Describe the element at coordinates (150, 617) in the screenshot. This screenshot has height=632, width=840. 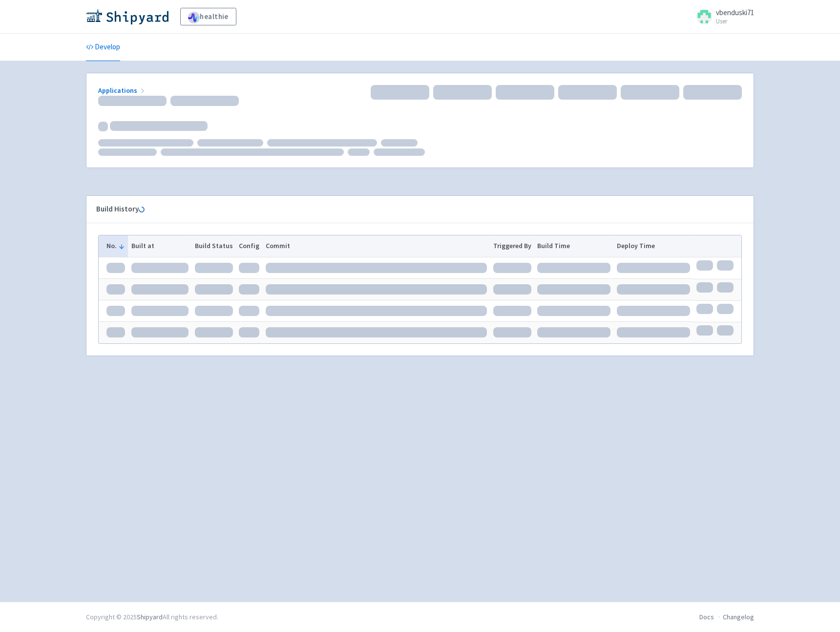
I see `a: Shipyard` at that location.